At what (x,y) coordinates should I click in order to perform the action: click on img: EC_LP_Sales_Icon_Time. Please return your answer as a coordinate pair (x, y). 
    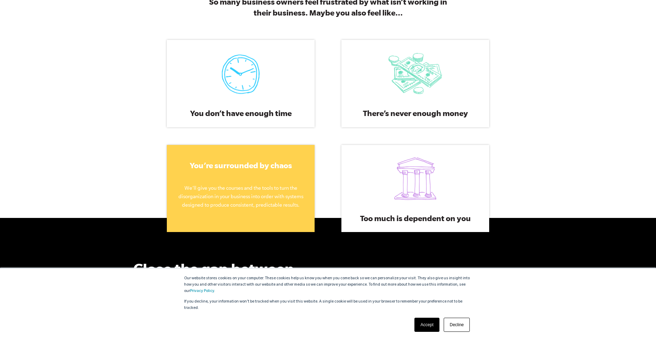
    Looking at the image, I should click on (241, 73).